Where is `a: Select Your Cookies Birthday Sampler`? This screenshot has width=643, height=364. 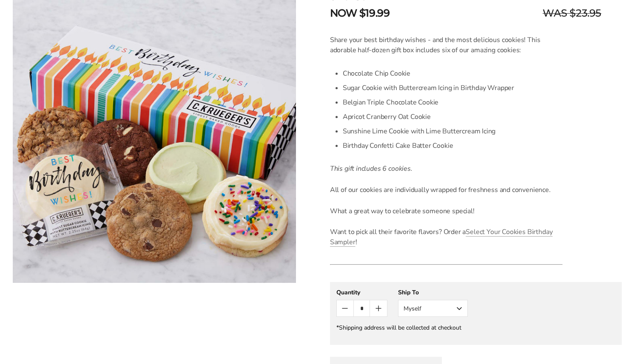
a: Select Your Cookies Birthday Sampler is located at coordinates (441, 237).